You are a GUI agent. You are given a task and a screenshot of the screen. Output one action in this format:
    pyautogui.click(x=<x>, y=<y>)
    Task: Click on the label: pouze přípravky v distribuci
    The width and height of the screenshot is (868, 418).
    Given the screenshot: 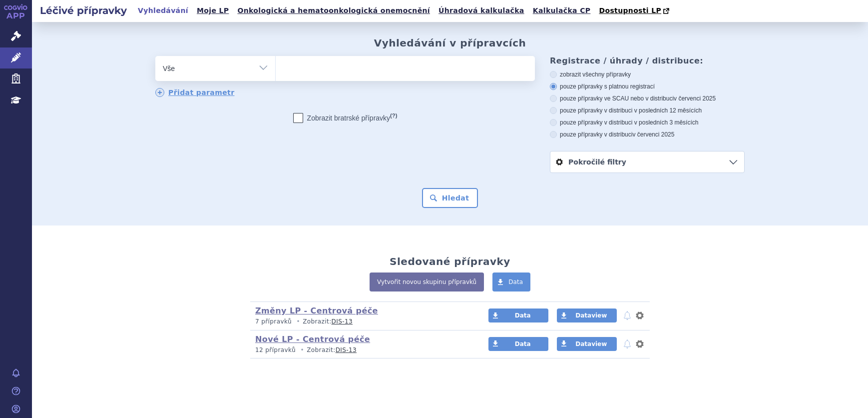 What is the action you would take?
    pyautogui.click(x=647, y=134)
    